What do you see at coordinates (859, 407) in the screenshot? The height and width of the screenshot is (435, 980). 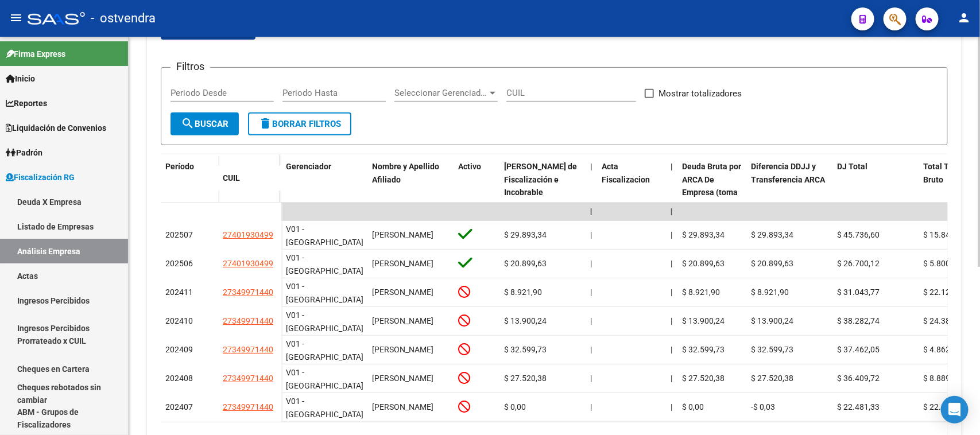 I see `span: $ 22.481,33` at bounding box center [859, 407].